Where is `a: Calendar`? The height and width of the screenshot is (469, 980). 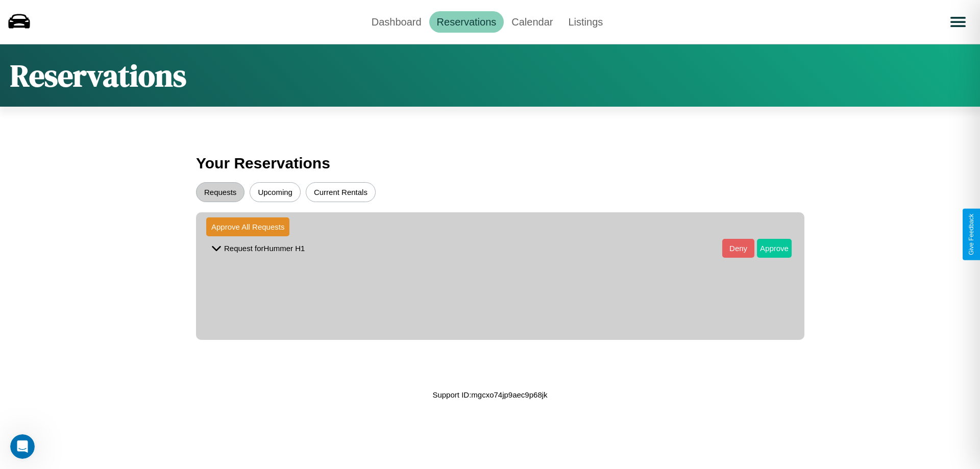 a: Calendar is located at coordinates (532, 22).